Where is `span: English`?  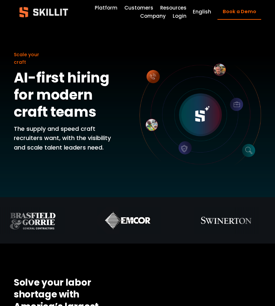 span: English is located at coordinates (202, 12).